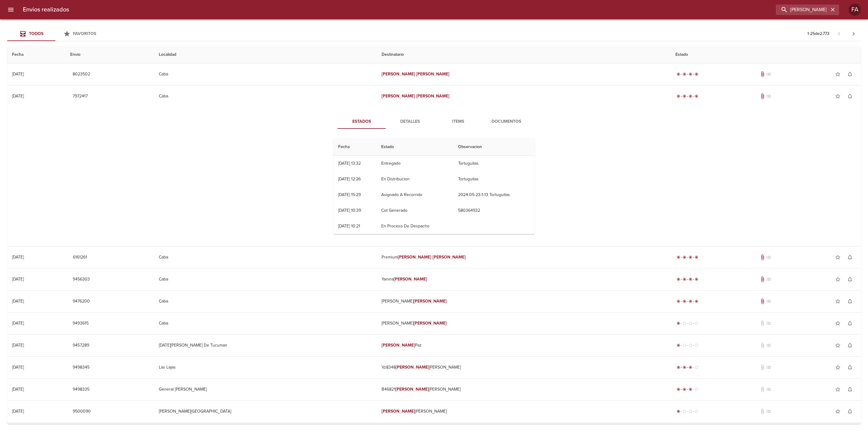 This screenshot has height=431, width=868. I want to click on button: 8023502, so click(81, 75).